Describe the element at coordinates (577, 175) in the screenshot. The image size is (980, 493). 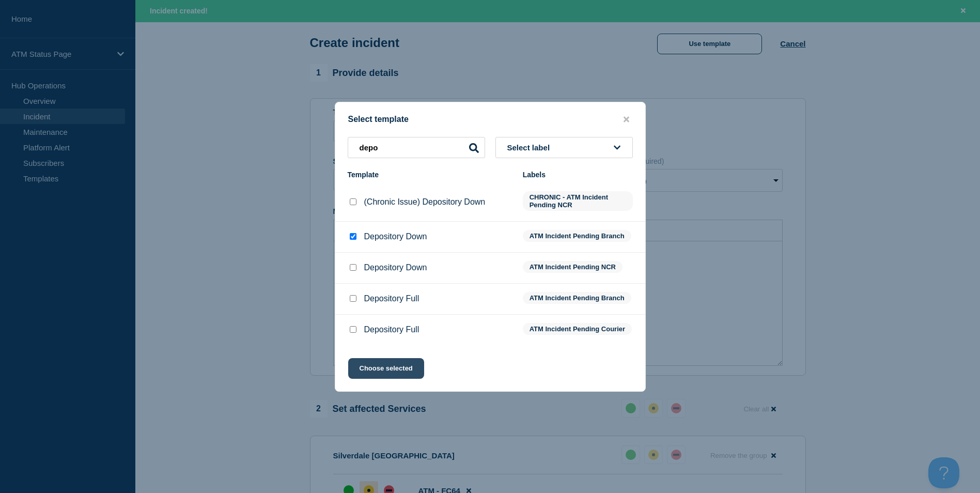
I see `div: Labels` at that location.